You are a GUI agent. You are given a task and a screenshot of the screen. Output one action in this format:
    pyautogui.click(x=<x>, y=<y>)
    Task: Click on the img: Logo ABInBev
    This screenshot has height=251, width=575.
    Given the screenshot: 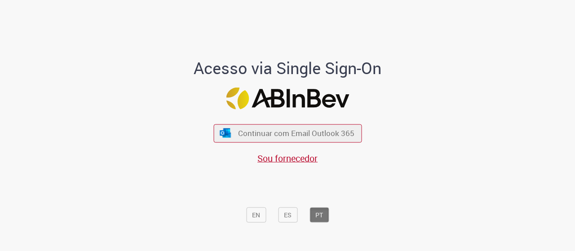 What is the action you would take?
    pyautogui.click(x=288, y=98)
    